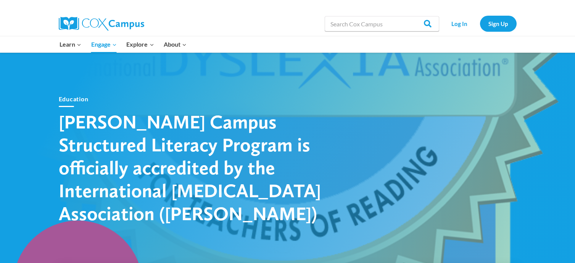  What do you see at coordinates (460, 23) in the screenshot?
I see `a: Log In` at bounding box center [460, 23].